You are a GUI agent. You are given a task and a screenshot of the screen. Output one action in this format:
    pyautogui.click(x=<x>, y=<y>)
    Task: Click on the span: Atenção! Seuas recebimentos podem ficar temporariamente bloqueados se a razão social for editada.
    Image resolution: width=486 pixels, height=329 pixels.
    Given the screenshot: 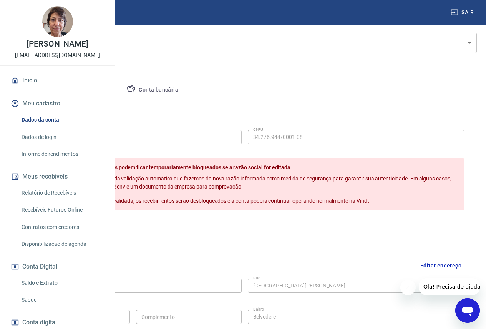 What is the action you would take?
    pyautogui.click(x=168, y=167)
    